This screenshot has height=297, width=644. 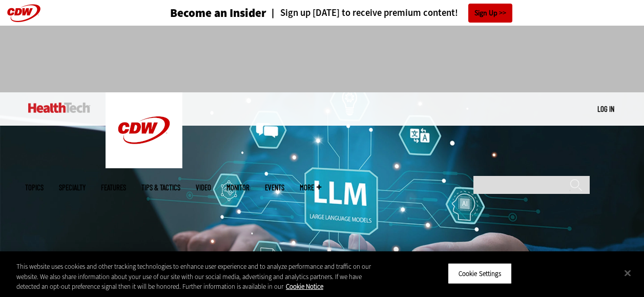 What do you see at coordinates (628, 273) in the screenshot?
I see `button: Close` at bounding box center [628, 273].